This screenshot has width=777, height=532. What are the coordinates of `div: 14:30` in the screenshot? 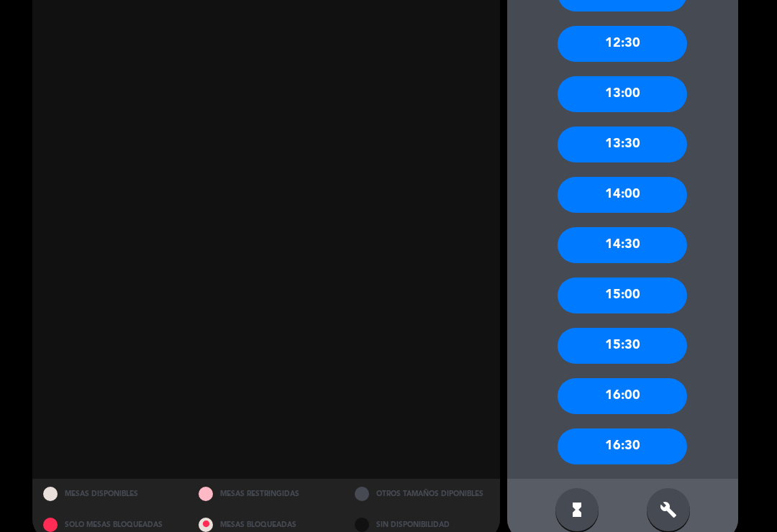 It's located at (622, 245).